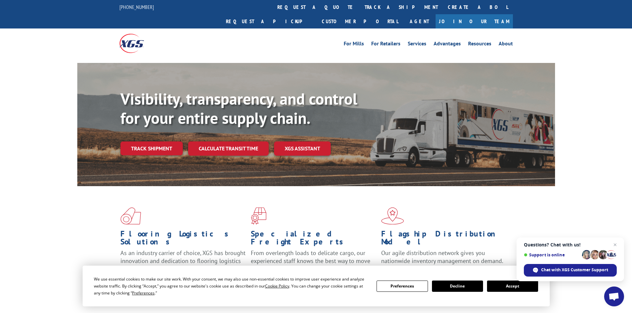 The width and height of the screenshot is (632, 313). What do you see at coordinates (570, 245) in the screenshot?
I see `span: Questions? Chat with us!` at bounding box center [570, 245].